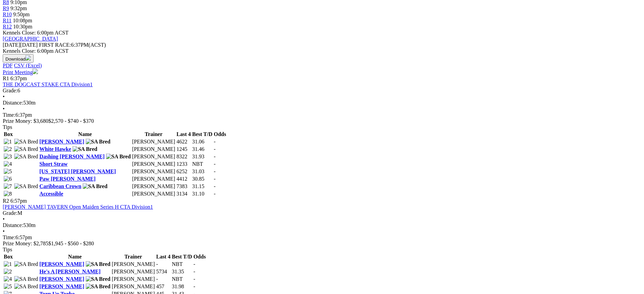 The image size is (644, 294). I want to click on td: 31.46, so click(202, 149).